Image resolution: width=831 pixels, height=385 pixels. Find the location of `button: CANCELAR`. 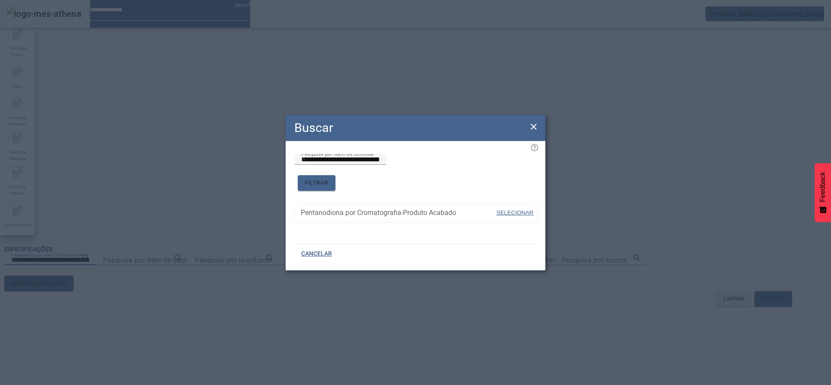

button: CANCELAR is located at coordinates (316, 254).